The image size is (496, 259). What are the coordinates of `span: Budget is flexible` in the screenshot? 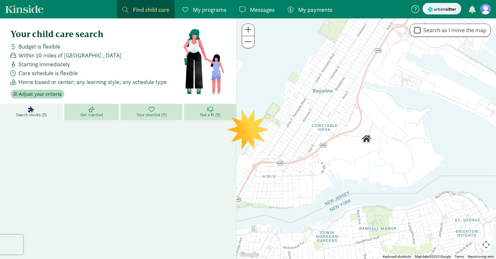 It's located at (39, 46).